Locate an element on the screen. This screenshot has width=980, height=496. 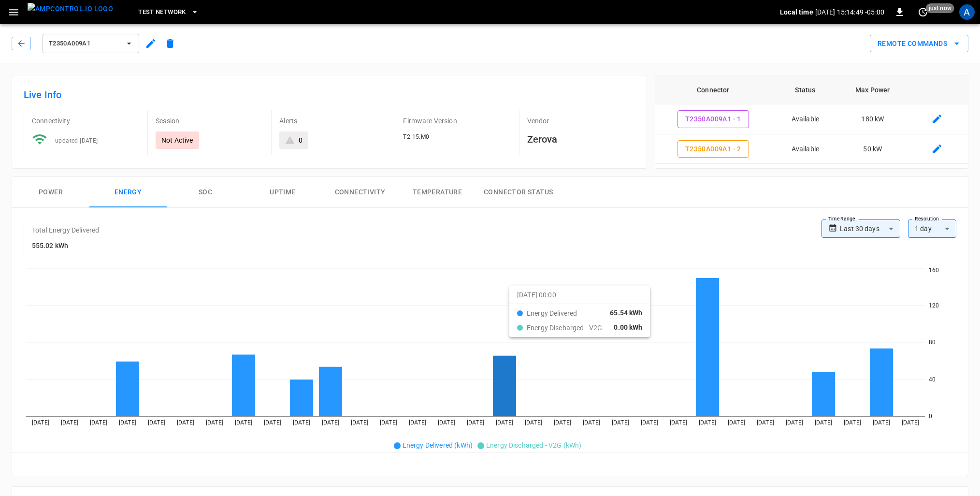
button: T2350A009A1 - 1 is located at coordinates (713, 119).